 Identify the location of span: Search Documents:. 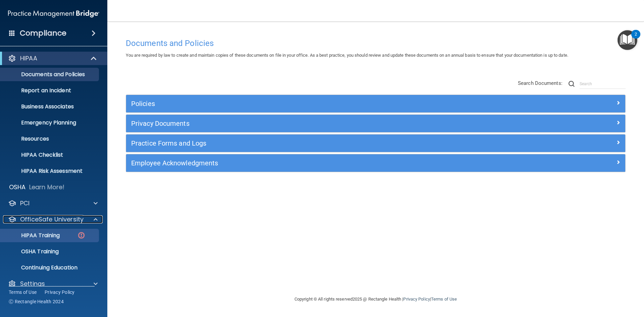
(540, 84).